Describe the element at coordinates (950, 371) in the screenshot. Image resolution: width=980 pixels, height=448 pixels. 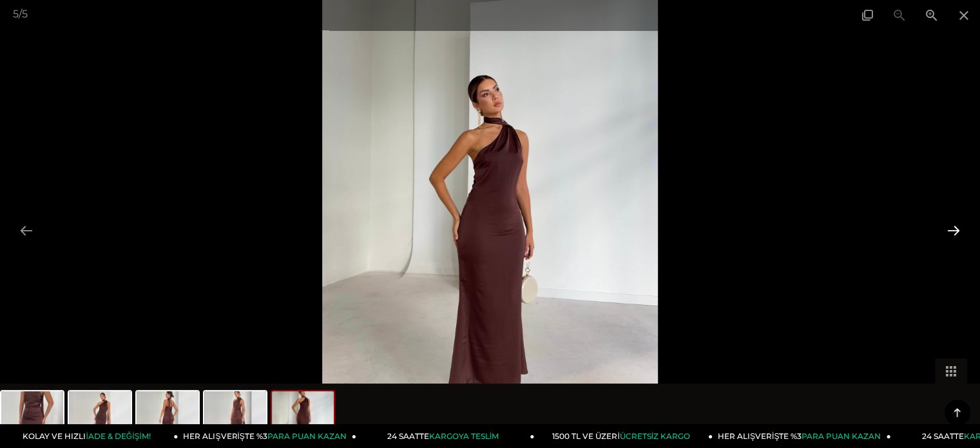
I see `button: Toggle thumbnails` at that location.